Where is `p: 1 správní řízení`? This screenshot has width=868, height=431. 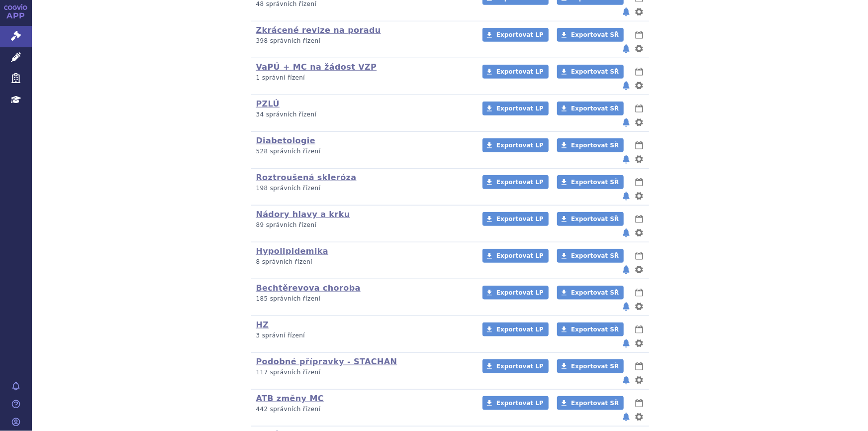 p: 1 správní řízení is located at coordinates (363, 78).